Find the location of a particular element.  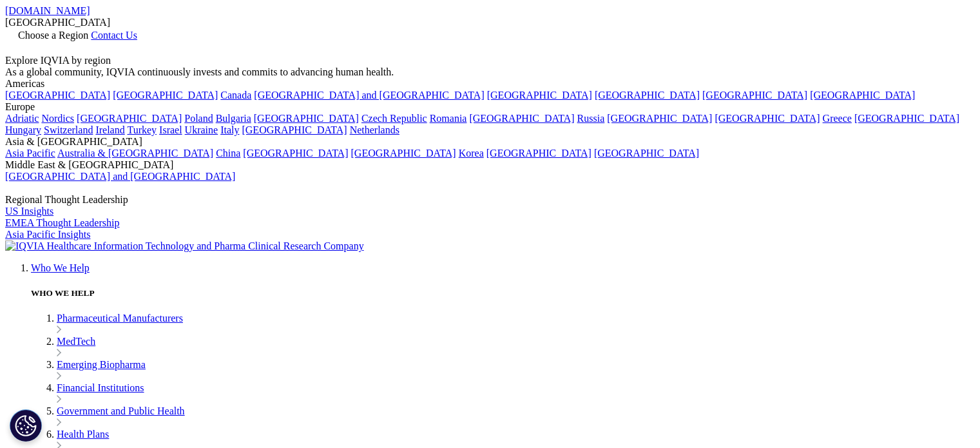

a: Italy is located at coordinates (230, 130).